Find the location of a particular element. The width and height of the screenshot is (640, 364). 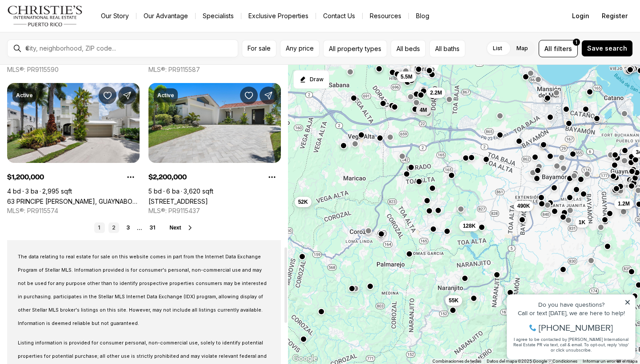

span: Save search is located at coordinates (607, 48).